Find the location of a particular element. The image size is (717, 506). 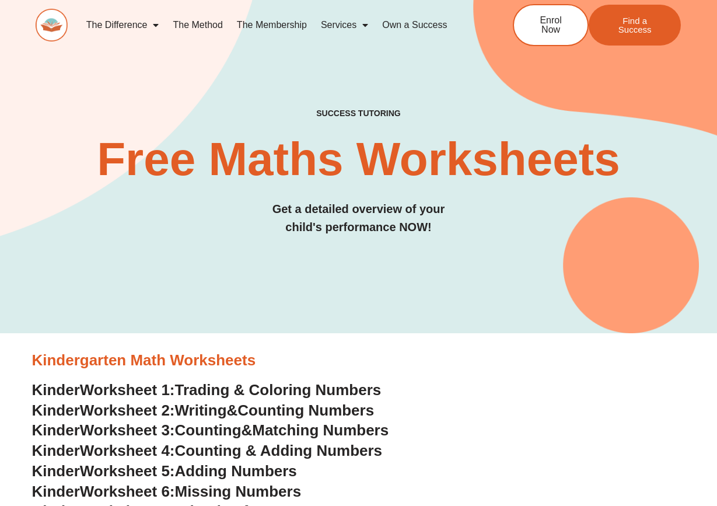

span: Find a Success is located at coordinates (635, 25).